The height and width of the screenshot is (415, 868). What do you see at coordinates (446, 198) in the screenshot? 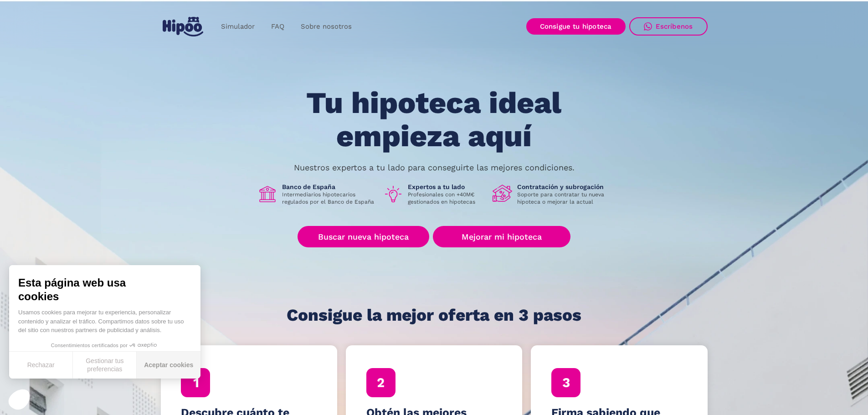
I see `p: Profesionales con +40M€ gestionados en hipotecas` at bounding box center [446, 198].